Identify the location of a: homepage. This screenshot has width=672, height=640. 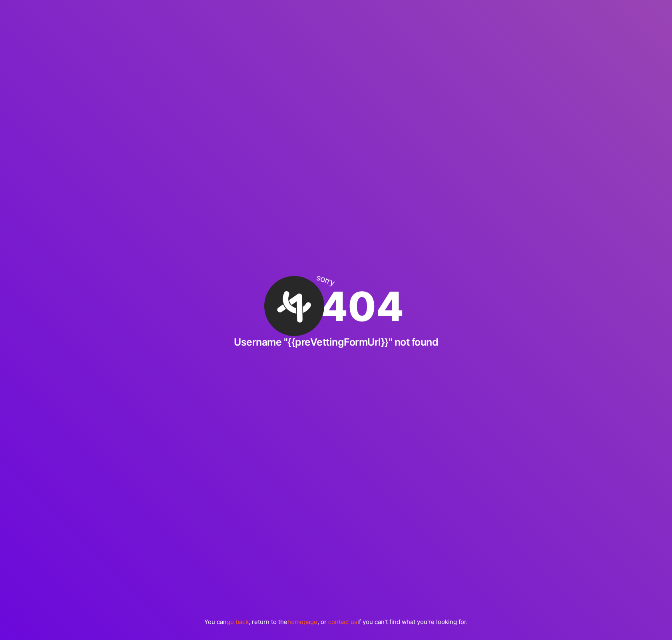
(302, 621).